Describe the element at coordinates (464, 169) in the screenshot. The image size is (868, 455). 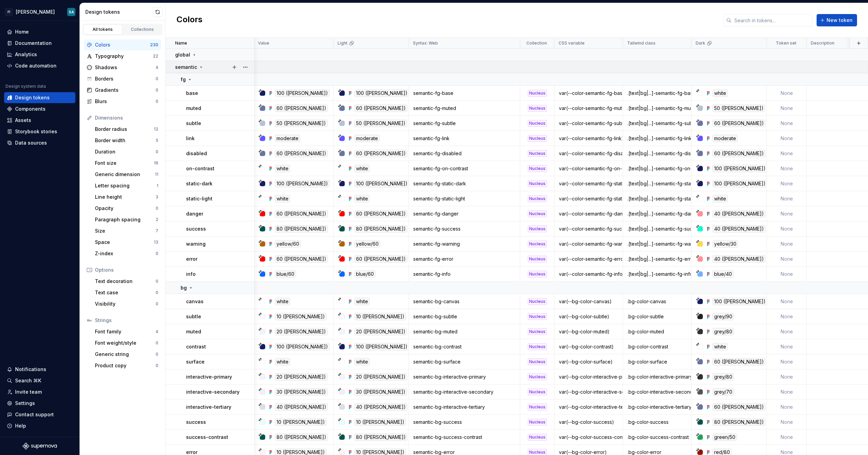
I see `div: semantic-fg-on-contrast` at that location.